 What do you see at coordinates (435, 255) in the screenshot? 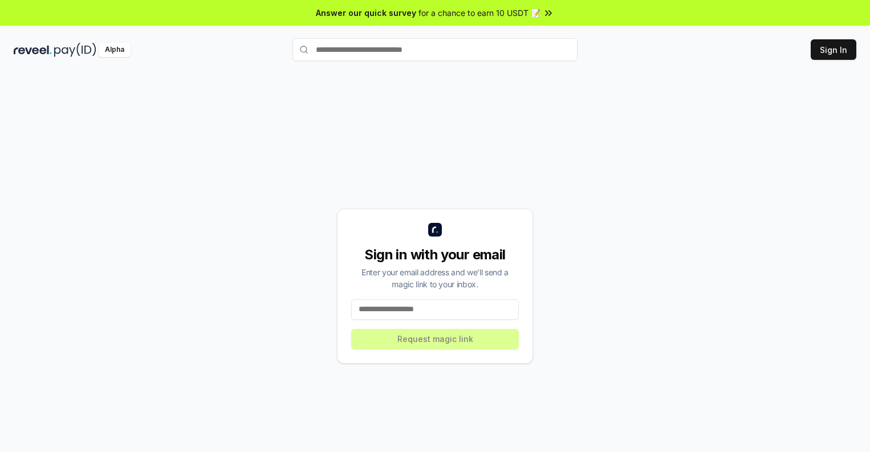
I see `div: Sign in with your email` at bounding box center [435, 255].